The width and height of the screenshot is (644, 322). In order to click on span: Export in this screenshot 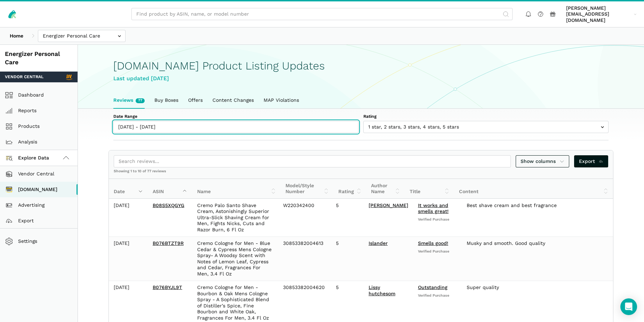, I will do `click(591, 161)`.